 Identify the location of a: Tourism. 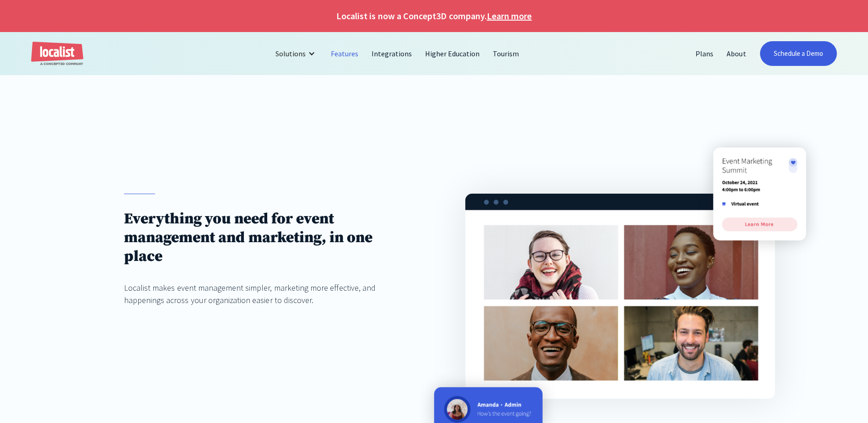
(506, 53).